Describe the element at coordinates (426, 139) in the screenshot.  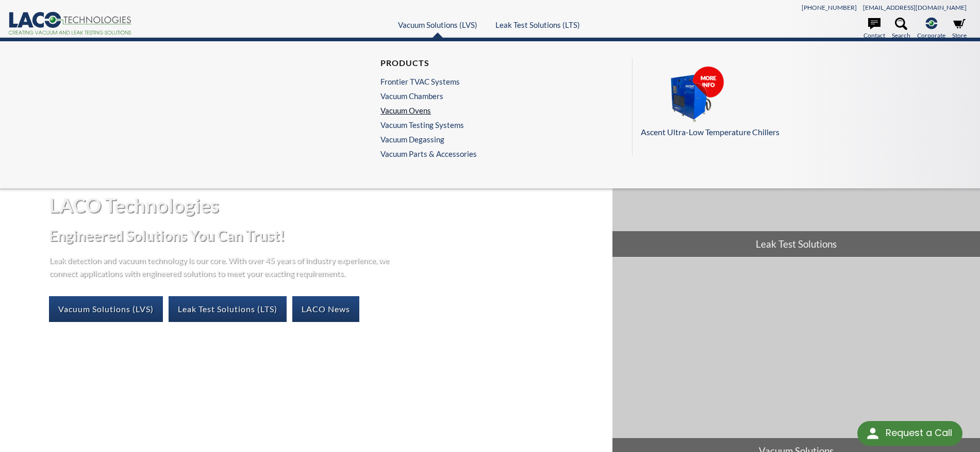
I see `a: Vacuum Degassing` at that location.